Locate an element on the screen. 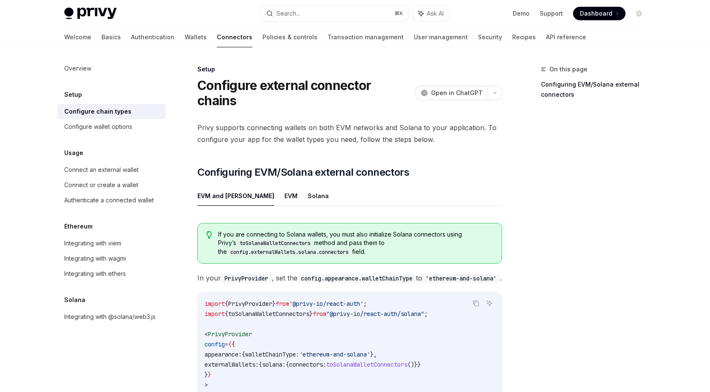 This screenshot has width=710, height=392. div: Authenticate a connected wallet is located at coordinates (109, 200).